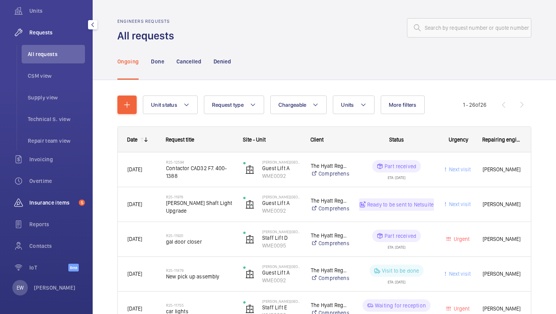  Describe the element at coordinates (461, 308) in the screenshot. I see `span: Urgent` at that location.